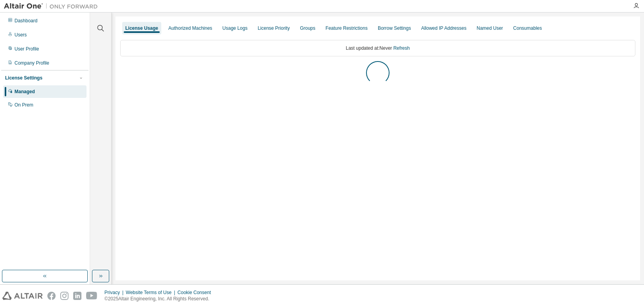 The image size is (644, 307). I want to click on div: Privacy, so click(115, 292).